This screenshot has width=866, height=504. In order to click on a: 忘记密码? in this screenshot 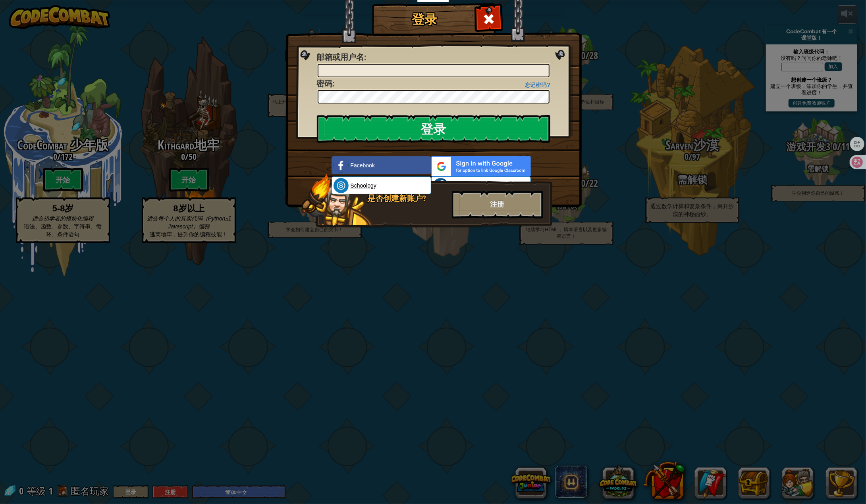, I will do `click(538, 85)`.